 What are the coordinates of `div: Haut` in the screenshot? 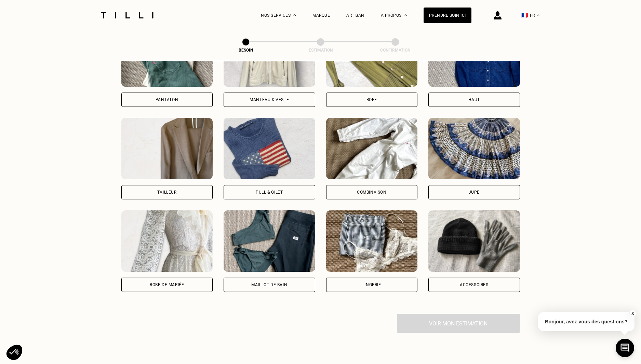 It's located at (474, 99).